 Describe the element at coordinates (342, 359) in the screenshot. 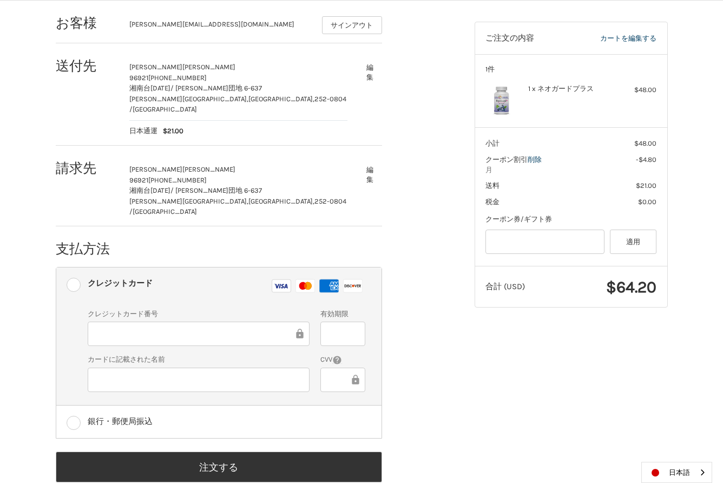

I see `label: CVV` at that location.